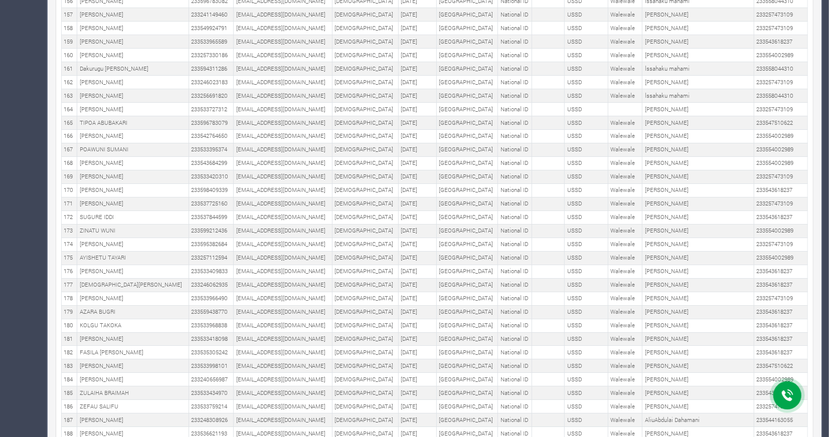 The width and height of the screenshot is (829, 437). Describe the element at coordinates (69, 339) in the screenshot. I see `td: 181` at that location.